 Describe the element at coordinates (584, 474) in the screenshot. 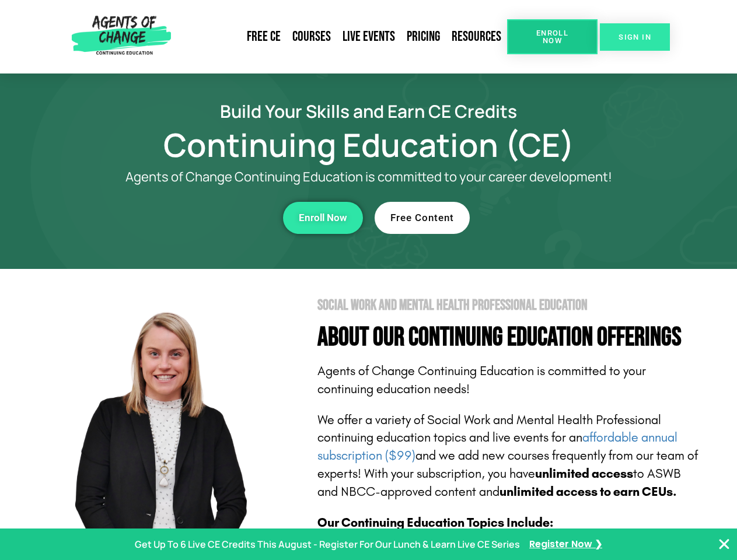

I see `b: unlimited access` at that location.